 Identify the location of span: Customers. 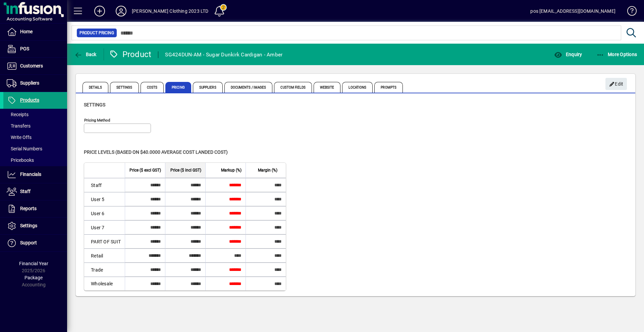
(32, 66).